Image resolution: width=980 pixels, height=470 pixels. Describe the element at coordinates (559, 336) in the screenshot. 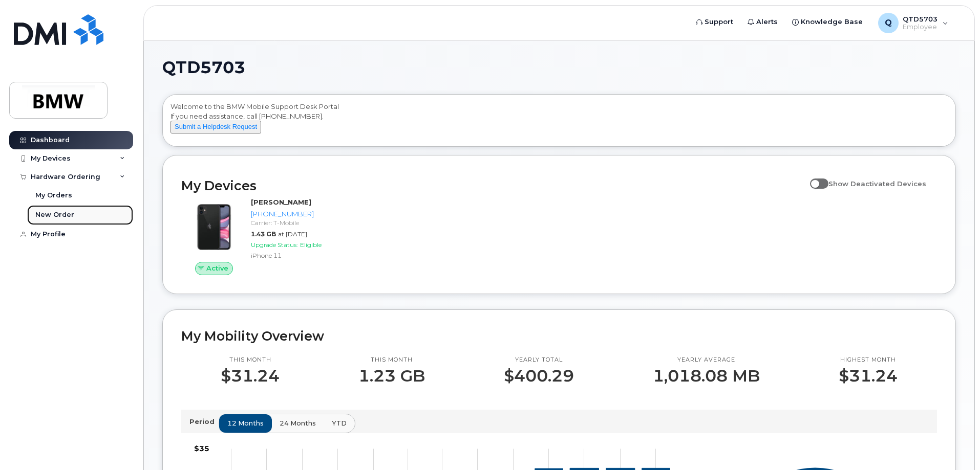

I see `h2: My Mobility Overview` at that location.